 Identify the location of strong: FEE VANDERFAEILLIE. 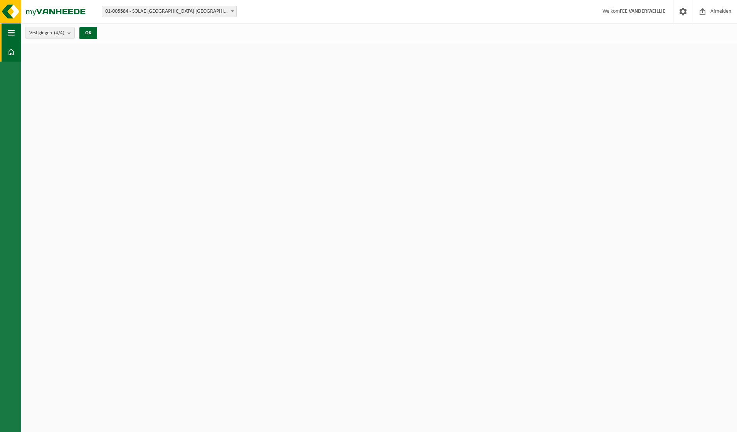
(642, 11).